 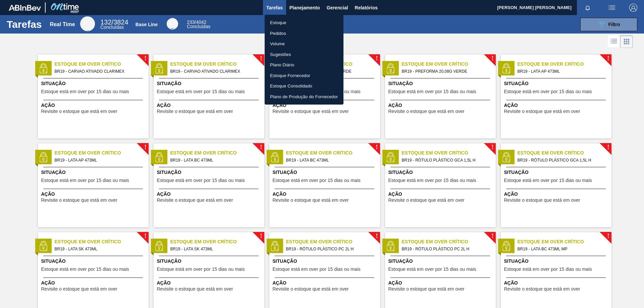 I want to click on li: Estoque Fornecedor, so click(x=304, y=76).